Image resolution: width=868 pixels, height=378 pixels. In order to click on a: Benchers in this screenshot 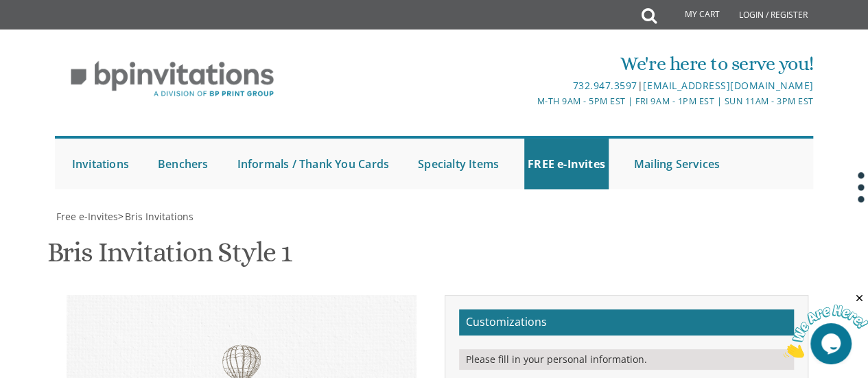, I will do `click(183, 164)`.